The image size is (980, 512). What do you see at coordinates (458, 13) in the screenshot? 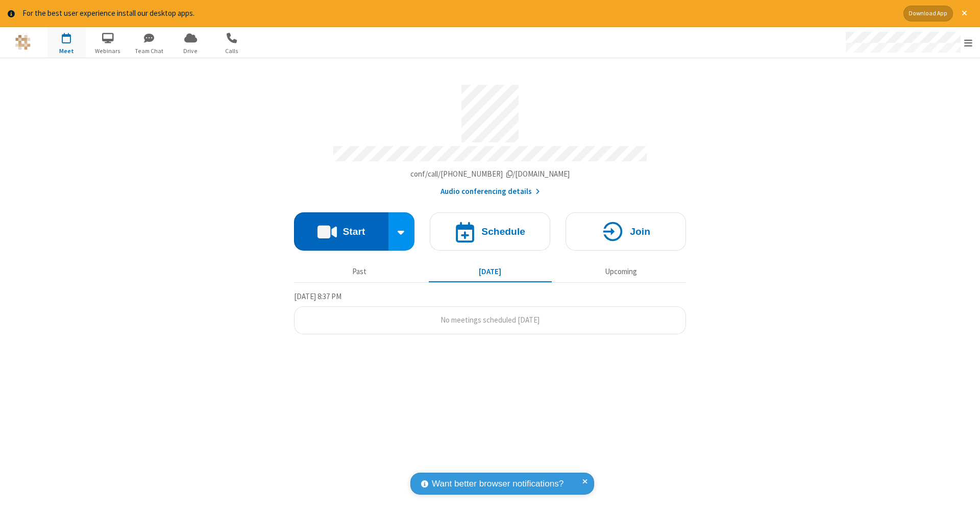
I see `div: For the best user experience install our desktop apps.` at bounding box center [458, 13].